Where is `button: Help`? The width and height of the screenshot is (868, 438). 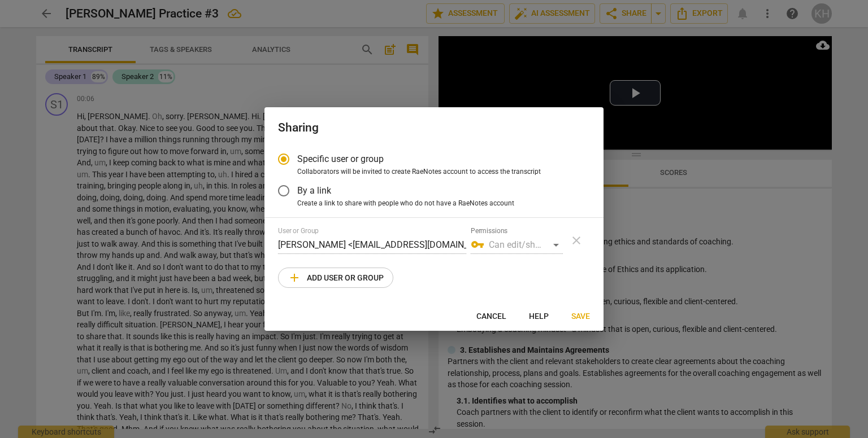
button: Help is located at coordinates (539, 316).